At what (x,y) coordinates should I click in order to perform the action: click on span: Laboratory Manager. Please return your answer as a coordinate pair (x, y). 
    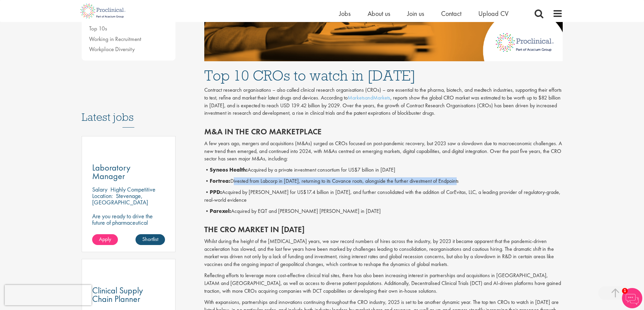
    Looking at the image, I should click on (111, 171).